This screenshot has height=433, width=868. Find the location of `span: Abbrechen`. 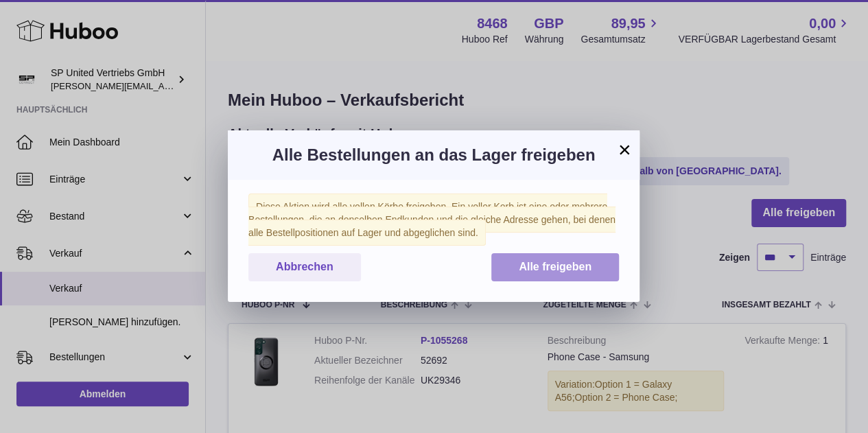

span: Abbrechen is located at coordinates (305, 266).